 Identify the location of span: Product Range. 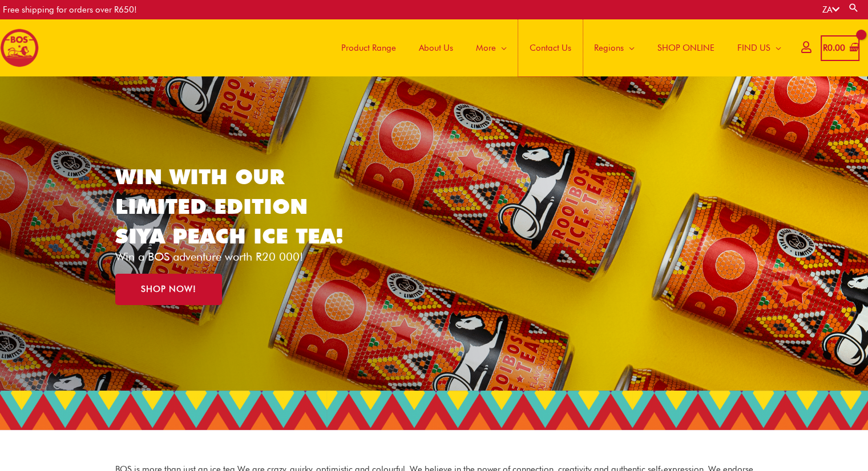
(368, 48).